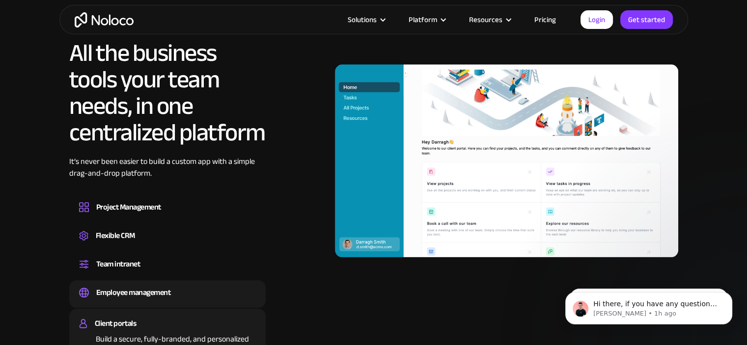  I want to click on div: Project Management, so click(129, 207).